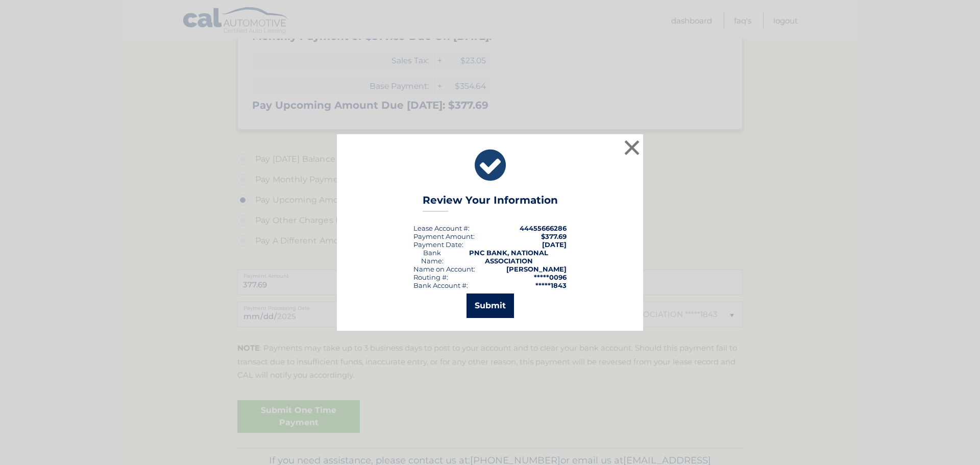 Image resolution: width=980 pixels, height=465 pixels. I want to click on strong: PNC BANK, NATIONAL ASSOCIATION, so click(508, 257).